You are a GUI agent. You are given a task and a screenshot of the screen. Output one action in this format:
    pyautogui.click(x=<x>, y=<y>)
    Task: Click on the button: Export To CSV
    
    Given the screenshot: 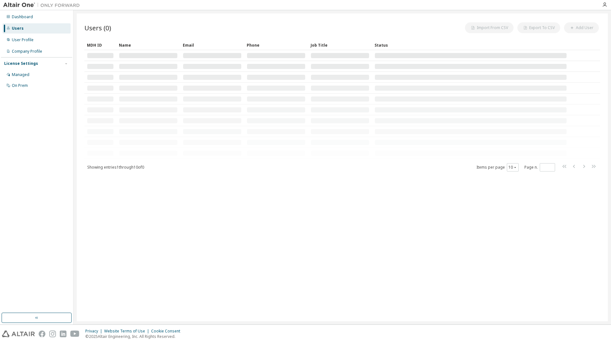 What is the action you would take?
    pyautogui.click(x=539, y=28)
    